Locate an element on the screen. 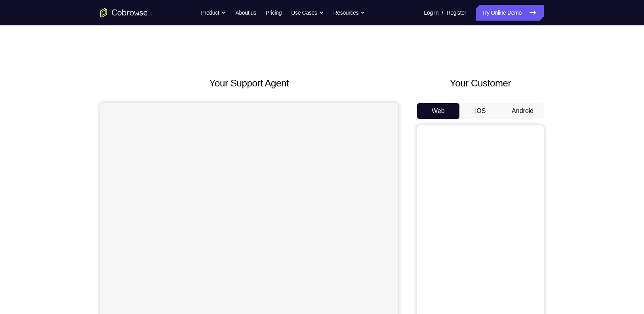 The width and height of the screenshot is (644, 314). button: Android is located at coordinates (522, 111).